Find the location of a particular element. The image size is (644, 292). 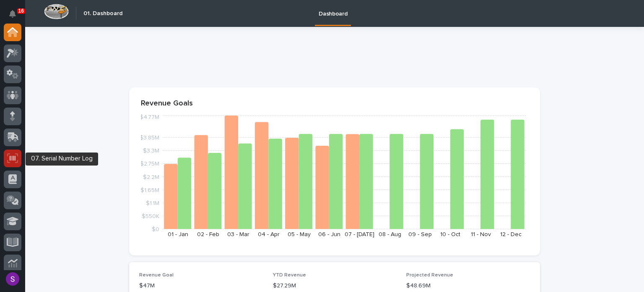

text: 06 - Jun is located at coordinates (329, 234).